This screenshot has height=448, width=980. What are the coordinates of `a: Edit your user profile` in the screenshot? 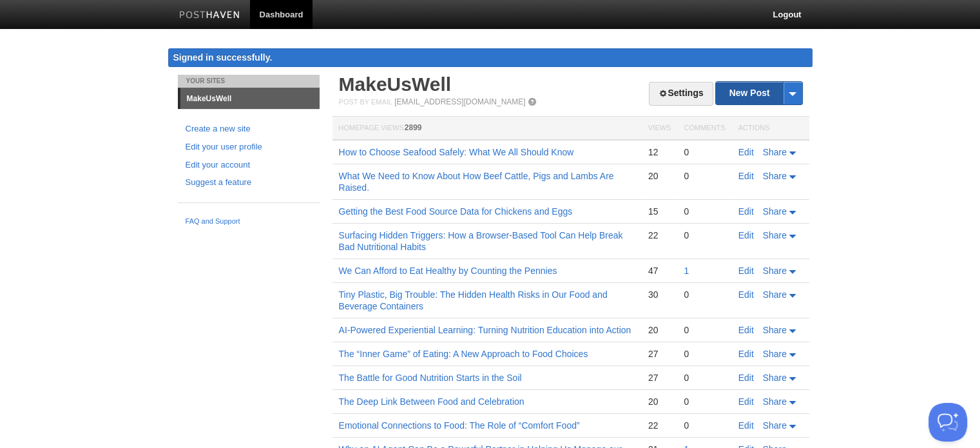 It's located at (249, 147).